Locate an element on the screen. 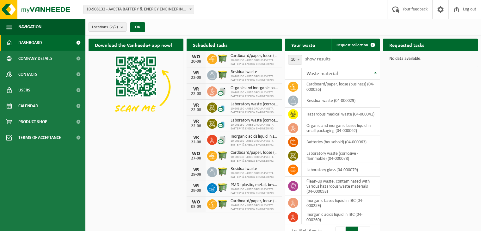 This screenshot has height=231, width=481. font: Navigation is located at coordinates (30, 27).